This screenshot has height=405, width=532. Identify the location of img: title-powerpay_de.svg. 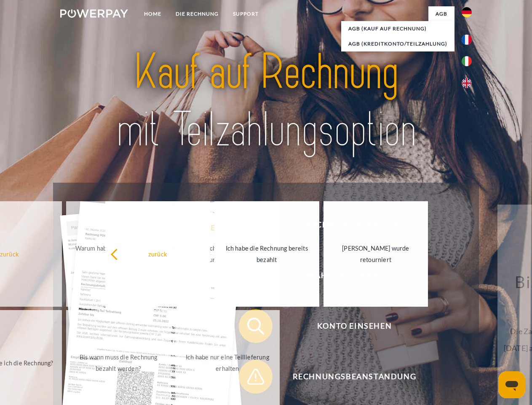
(266, 101).